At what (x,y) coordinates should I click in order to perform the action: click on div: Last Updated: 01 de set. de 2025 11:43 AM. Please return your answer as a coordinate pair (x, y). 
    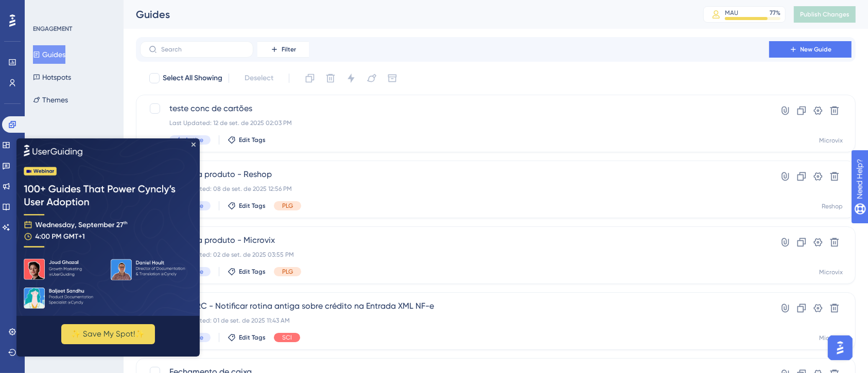
    Looking at the image, I should click on (455, 321).